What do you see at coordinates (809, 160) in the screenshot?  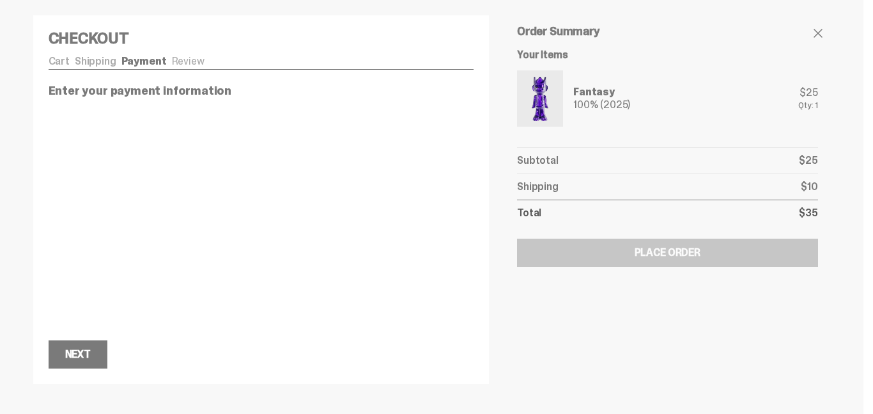 I see `p: $25` at bounding box center [809, 160].